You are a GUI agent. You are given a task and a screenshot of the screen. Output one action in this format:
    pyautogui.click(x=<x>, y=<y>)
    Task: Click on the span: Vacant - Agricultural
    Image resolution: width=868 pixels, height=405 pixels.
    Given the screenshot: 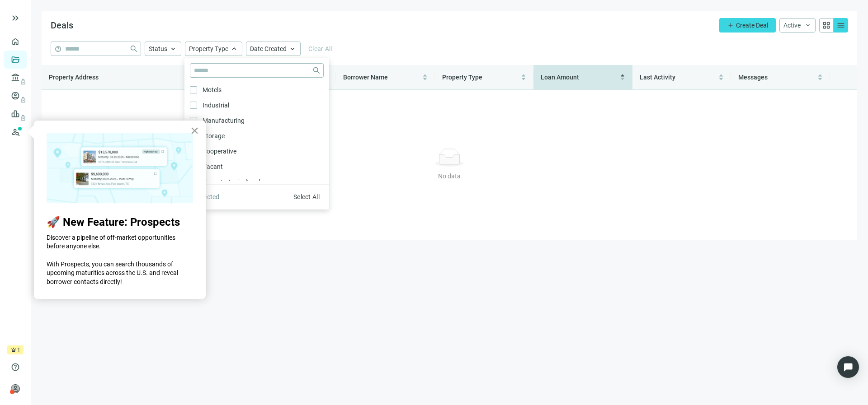 What is the action you would take?
    pyautogui.click(x=230, y=182)
    